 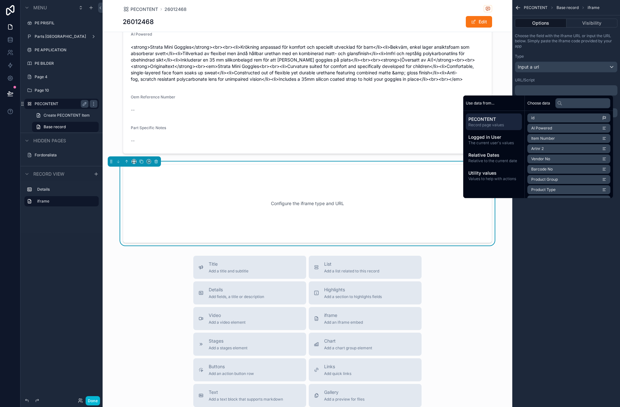 What do you see at coordinates (525, 80) in the screenshot?
I see `label: URL/Script` at bounding box center [525, 80].